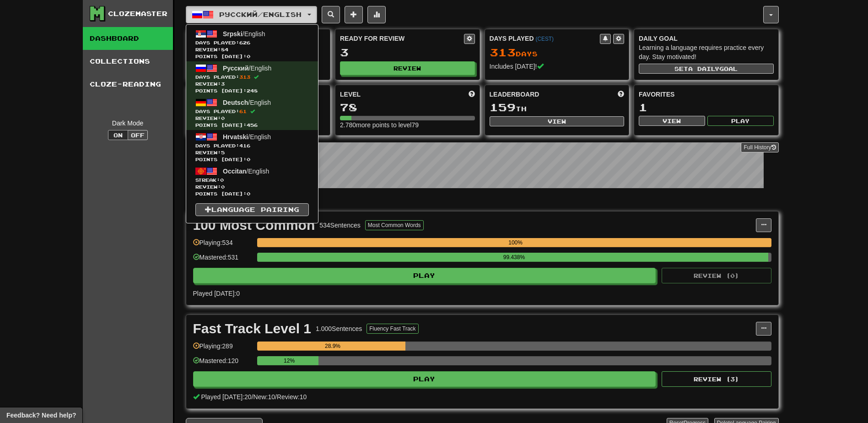  What do you see at coordinates (621, 94) in the screenshot?
I see `span: This week in points, UTC` at bounding box center [621, 94].